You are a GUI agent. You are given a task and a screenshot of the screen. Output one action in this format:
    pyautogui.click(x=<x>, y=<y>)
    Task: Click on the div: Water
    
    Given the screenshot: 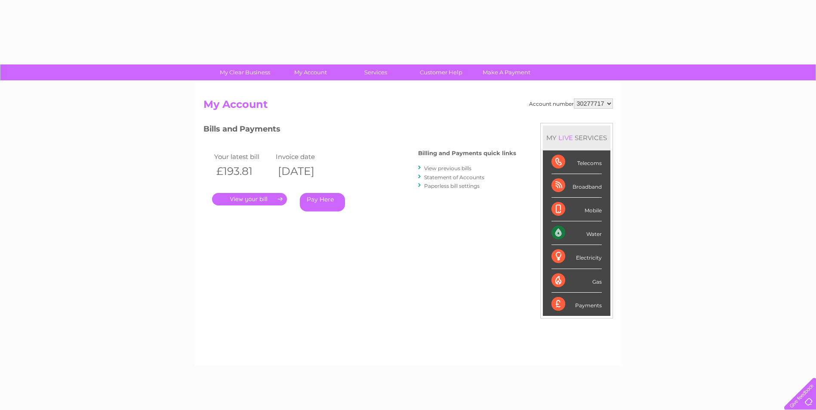 What is the action you would take?
    pyautogui.click(x=577, y=233)
    